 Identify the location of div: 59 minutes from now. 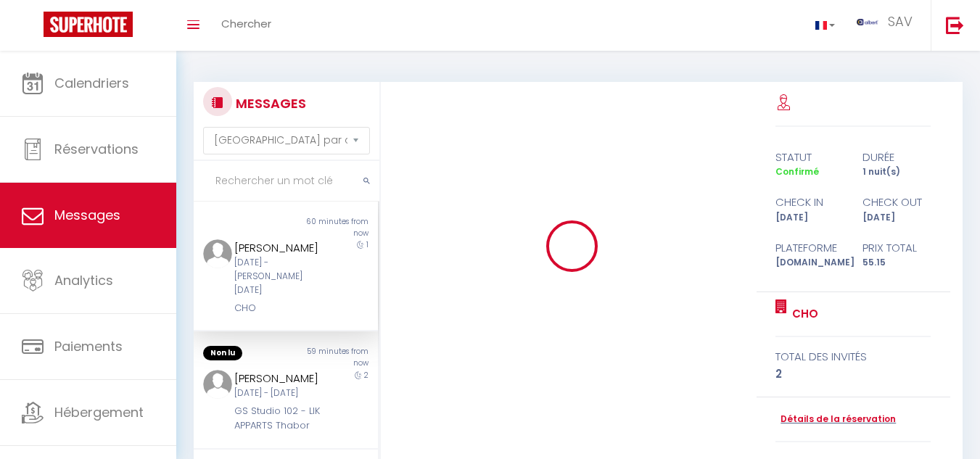
(331, 358).